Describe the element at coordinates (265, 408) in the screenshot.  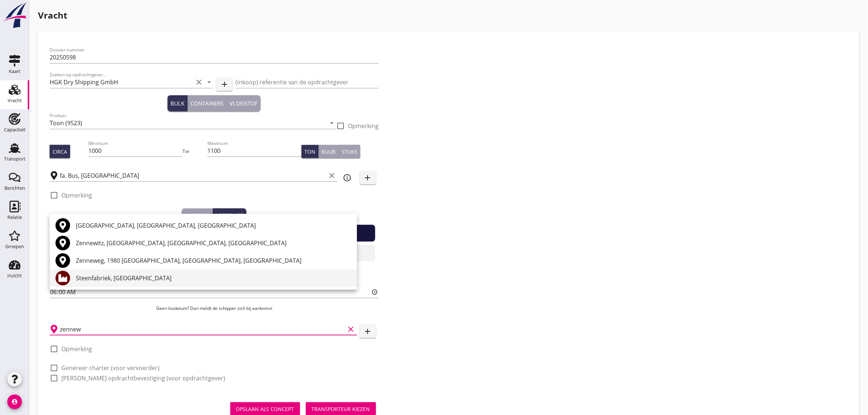
I see `div: Opslaan als concept` at that location.